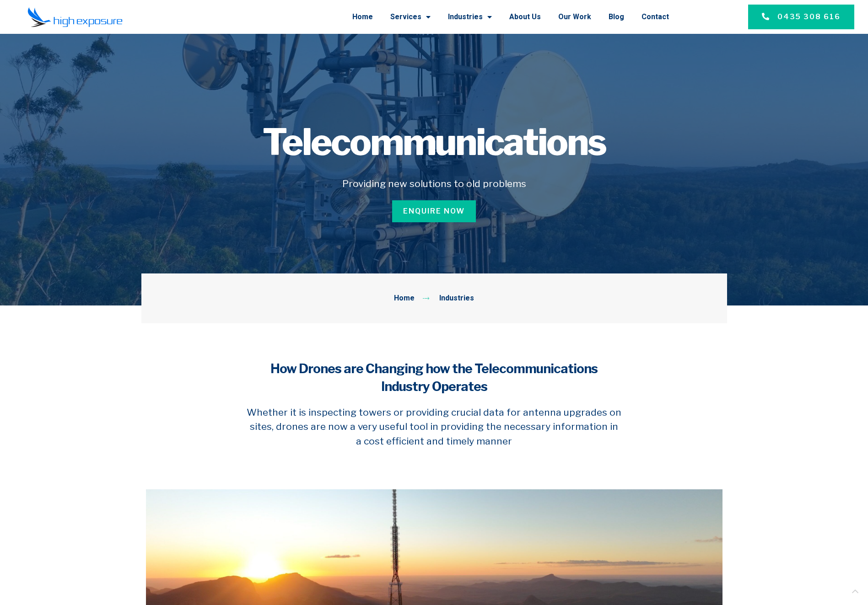 This screenshot has width=868, height=605. I want to click on span: Enquire Now, so click(433, 211).